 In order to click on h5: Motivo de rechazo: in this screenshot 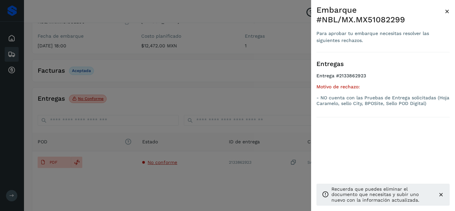, I will do `click(383, 87)`.